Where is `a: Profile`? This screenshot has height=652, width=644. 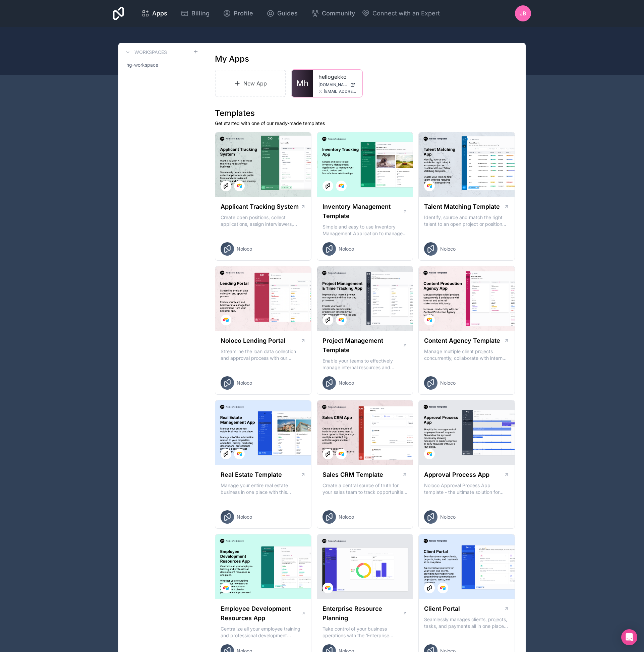 a: Profile is located at coordinates (238, 14).